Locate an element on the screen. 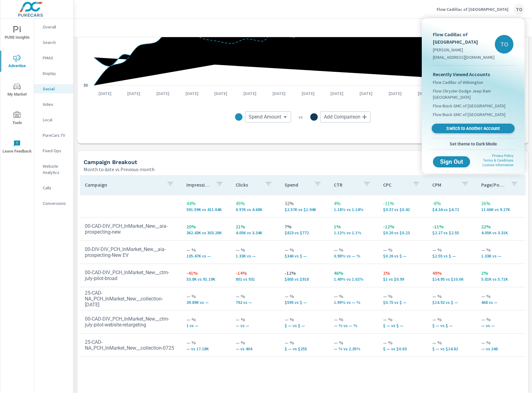  a: Switch to Another Account is located at coordinates (473, 128).